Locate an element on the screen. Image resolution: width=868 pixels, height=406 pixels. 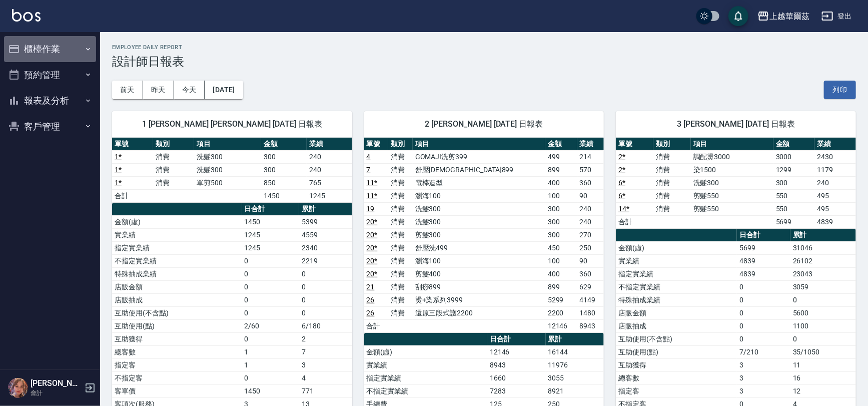
td: 燙+染系列3999 is located at coordinates (479, 300).